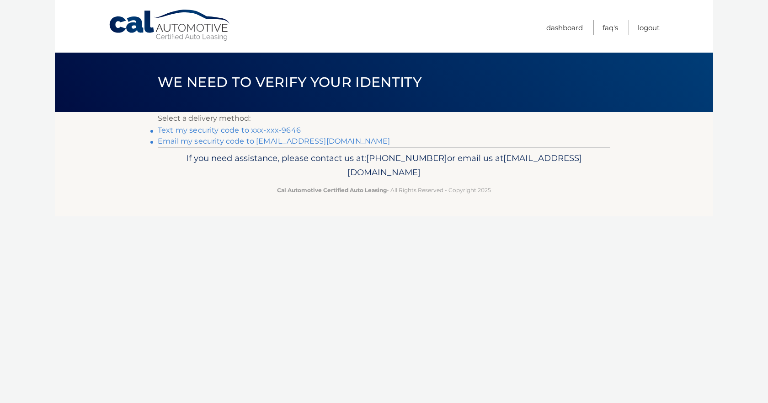 This screenshot has height=403, width=768. Describe the element at coordinates (332, 190) in the screenshot. I see `strong: Cal Automotive Certified Auto Leasing` at that location.